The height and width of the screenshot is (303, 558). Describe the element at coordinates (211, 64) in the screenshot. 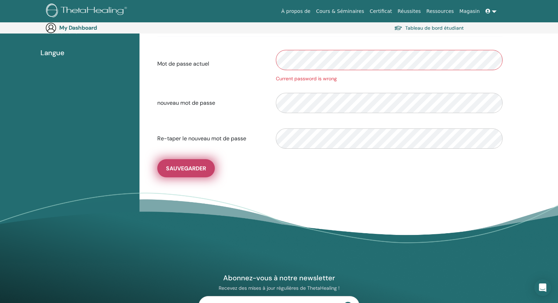

I see `label: Mot de passe actuel` at that location.